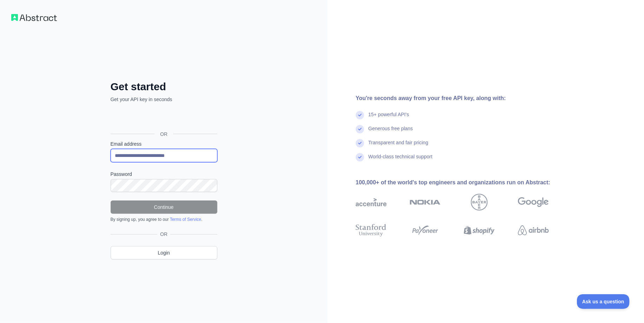 This screenshot has height=323, width=644. Describe the element at coordinates (164, 144) in the screenshot. I see `label: Email address` at that location.